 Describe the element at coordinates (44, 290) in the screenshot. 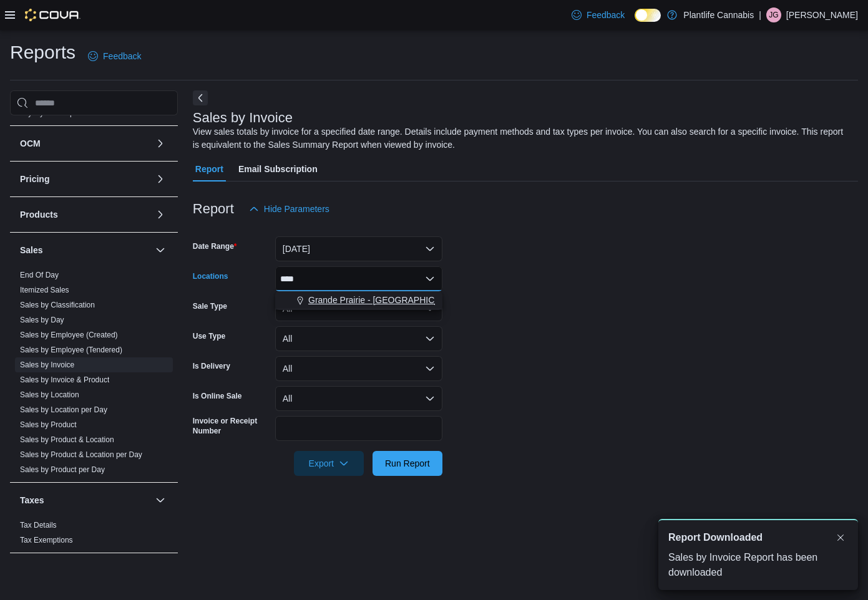

I see `span: Itemized Sales` at that location.